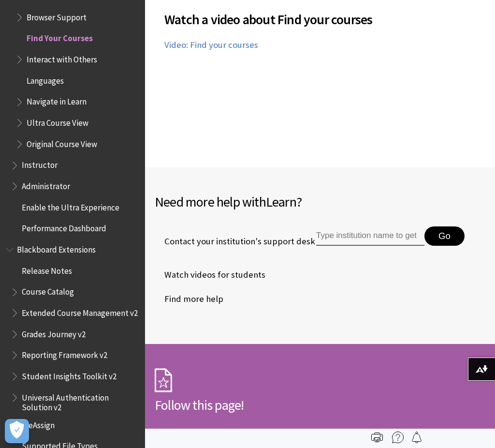  Describe the element at coordinates (210, 275) in the screenshot. I see `a: Watch videos for students` at that location.